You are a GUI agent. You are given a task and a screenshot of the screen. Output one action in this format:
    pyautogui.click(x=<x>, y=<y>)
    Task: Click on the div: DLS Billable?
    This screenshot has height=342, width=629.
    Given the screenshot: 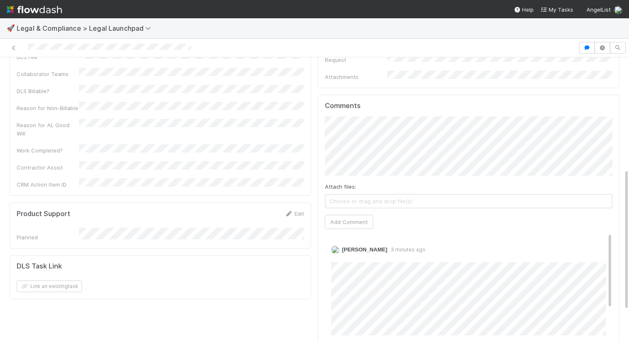 What is the action you would take?
    pyautogui.click(x=48, y=91)
    